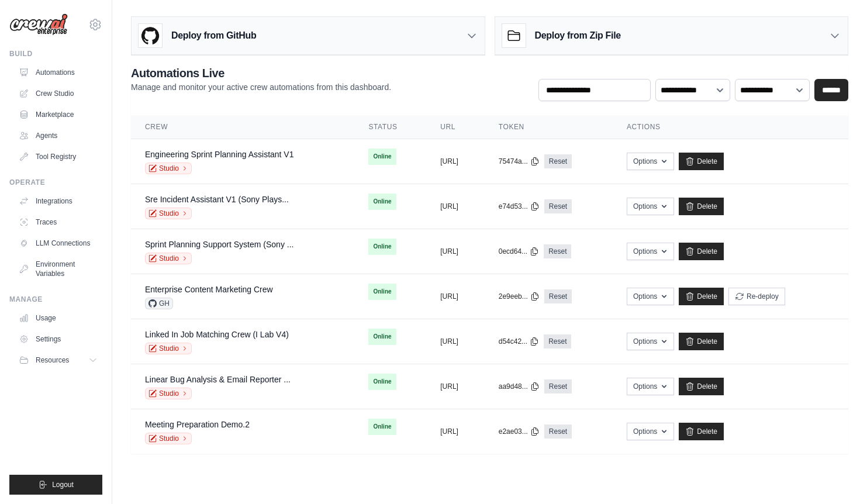 This screenshot has width=867, height=504. I want to click on a: Engineering Sprint Planning Assistant V1, so click(219, 154).